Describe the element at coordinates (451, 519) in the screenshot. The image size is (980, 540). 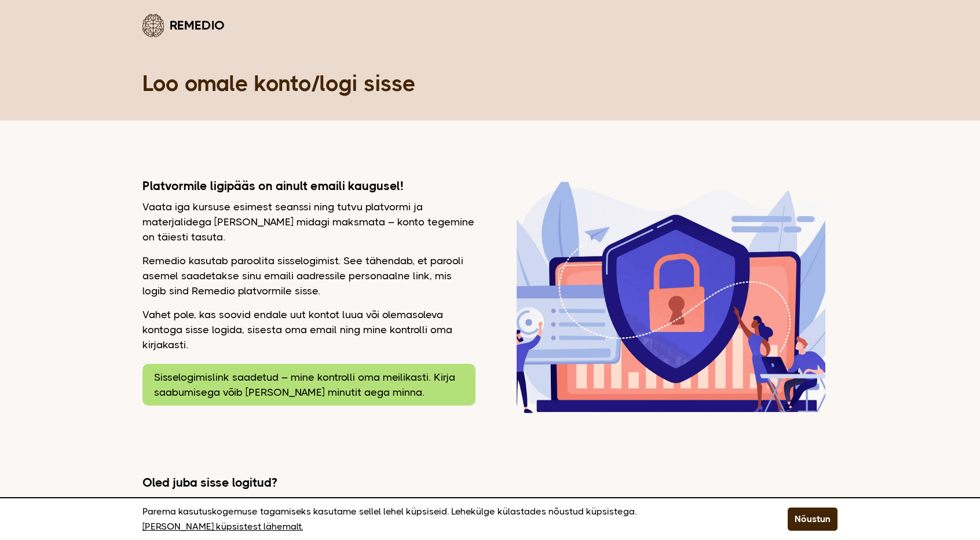
I see `p: Parema kasutuskogemuse tagamiseks kasutame sellel lehel küpsiseid. Lehekülge külastades nõustud k...` at that location.